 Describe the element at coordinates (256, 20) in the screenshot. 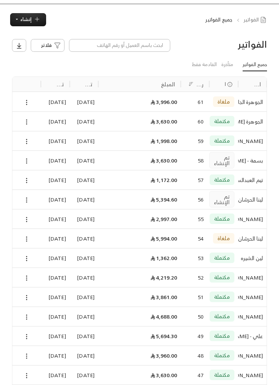

I see `a: الفواتير` at that location.